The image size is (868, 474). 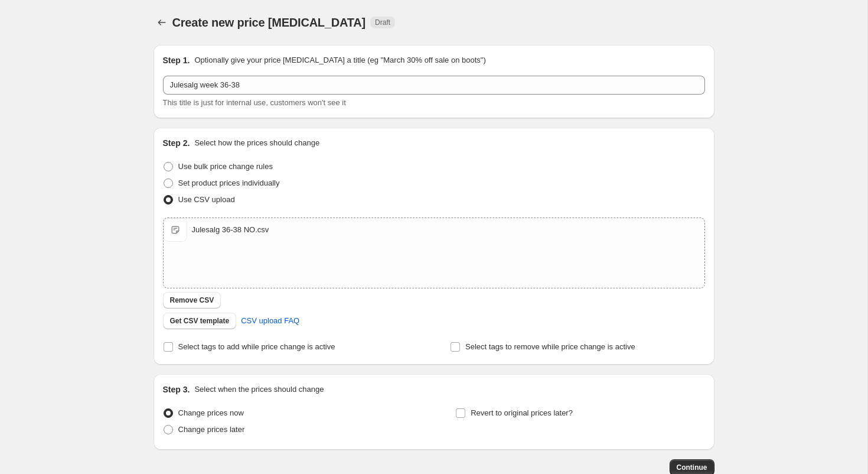 I want to click on h2: Step 1., so click(x=177, y=60).